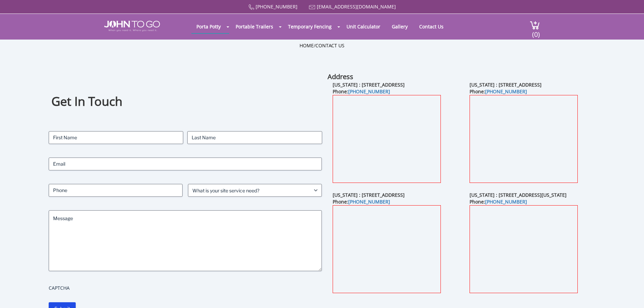 The image size is (644, 308). Describe the element at coordinates (209, 26) in the screenshot. I see `a: Porta Potty` at that location.